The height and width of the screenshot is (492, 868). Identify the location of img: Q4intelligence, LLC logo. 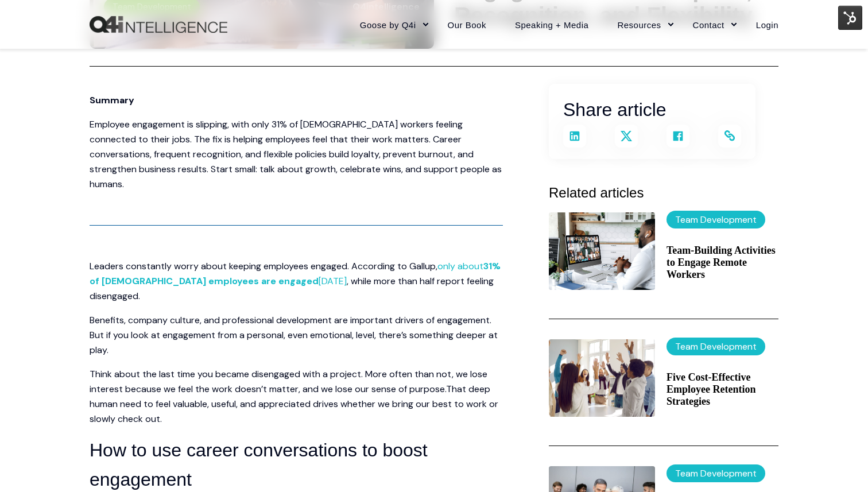
(158, 24).